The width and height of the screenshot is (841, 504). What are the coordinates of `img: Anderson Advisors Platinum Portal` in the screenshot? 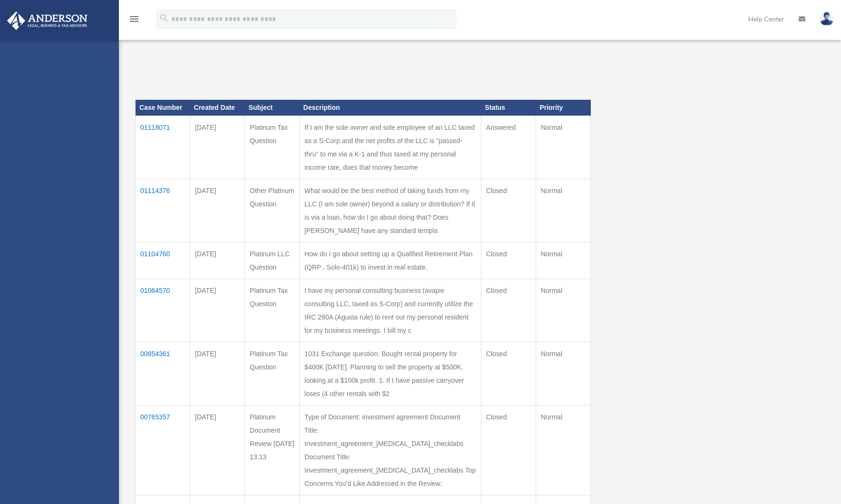 It's located at (47, 20).